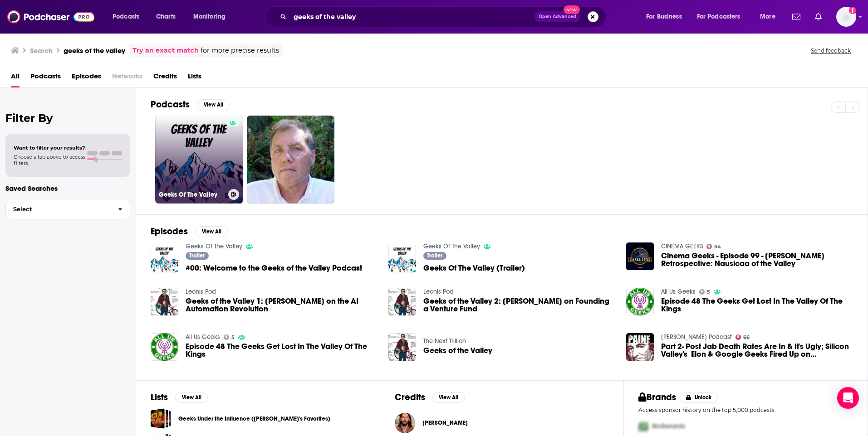 Image resolution: width=868 pixels, height=436 pixels. Describe the element at coordinates (45, 78) in the screenshot. I see `a: Podcasts` at that location.